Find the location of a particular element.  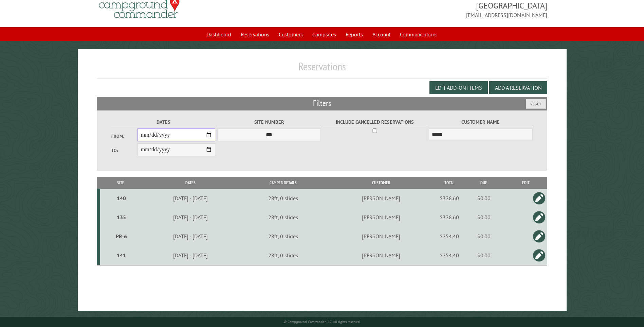

a: Account is located at coordinates (381, 34).